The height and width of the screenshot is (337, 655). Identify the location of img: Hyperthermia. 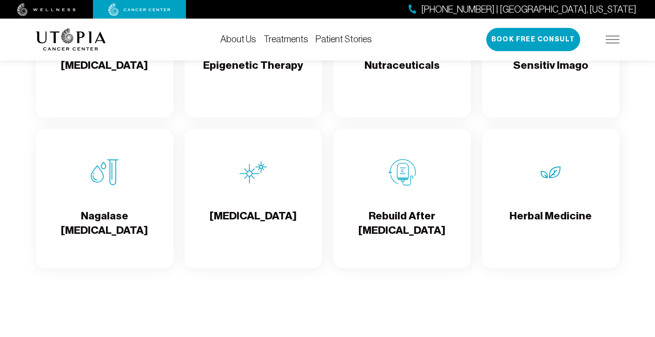
(253, 173).